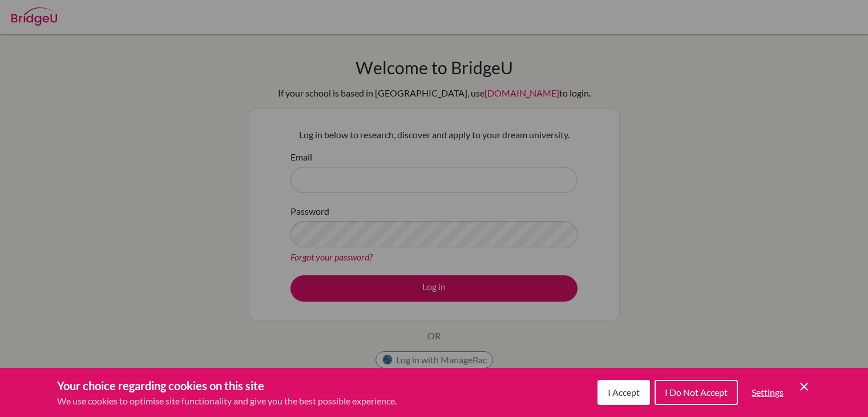  What do you see at coordinates (768, 392) in the screenshot?
I see `span: Settings` at bounding box center [768, 392].